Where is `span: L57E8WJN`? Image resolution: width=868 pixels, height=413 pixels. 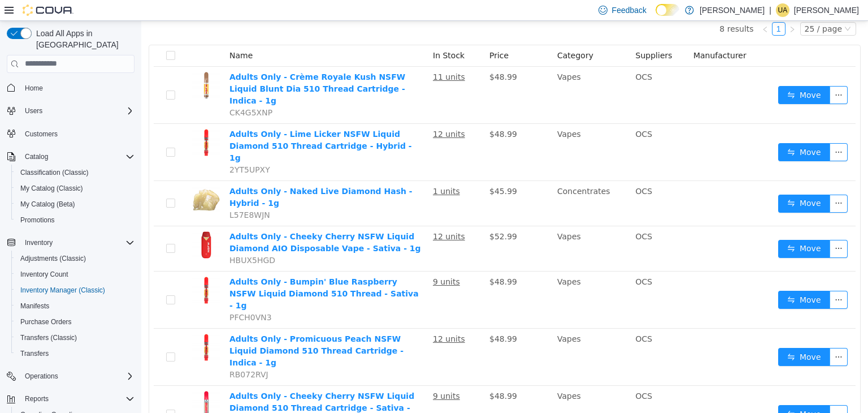 span: L57E8WJN is located at coordinates (108, 194).